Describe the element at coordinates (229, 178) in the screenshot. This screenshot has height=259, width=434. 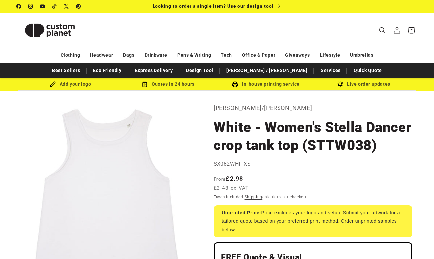
I see `strong: £2.98` at that location.